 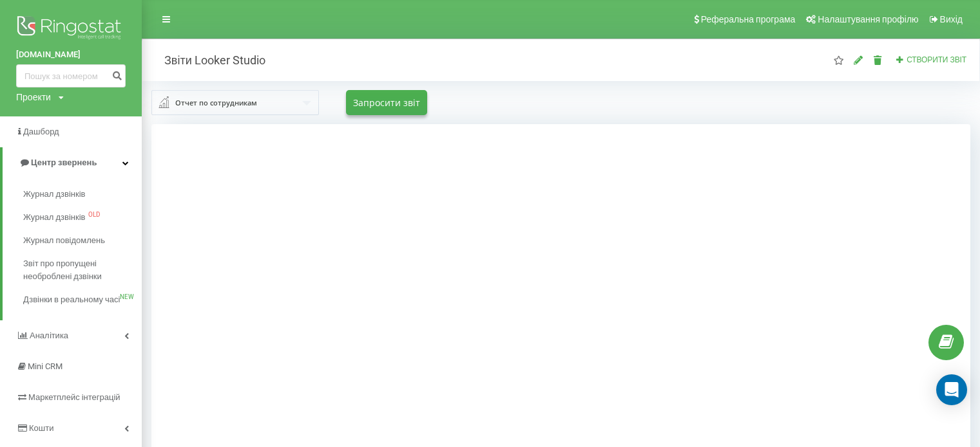 I want to click on a: Журнал дзвінківOLD, so click(x=82, y=218).